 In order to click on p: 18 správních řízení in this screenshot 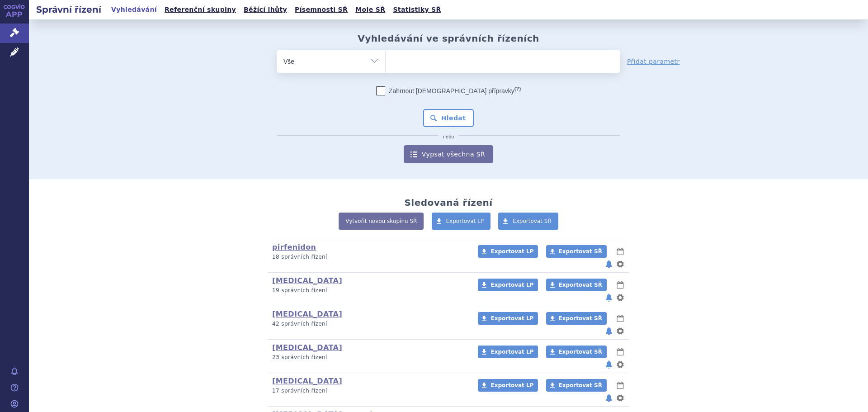, I will do `click(369, 257)`.